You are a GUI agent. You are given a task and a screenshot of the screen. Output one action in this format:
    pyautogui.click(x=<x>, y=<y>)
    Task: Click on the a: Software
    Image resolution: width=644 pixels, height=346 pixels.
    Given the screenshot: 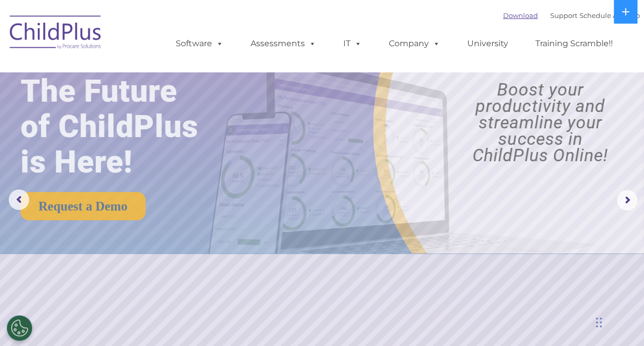 What is the action you would take?
    pyautogui.click(x=199, y=43)
    